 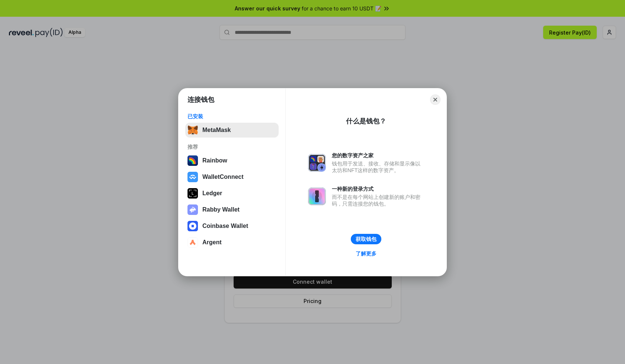 I want to click on div: 钱包用于发送、接收、存储和显示像以太坊和NFT这样的数字资产。, so click(x=378, y=167).